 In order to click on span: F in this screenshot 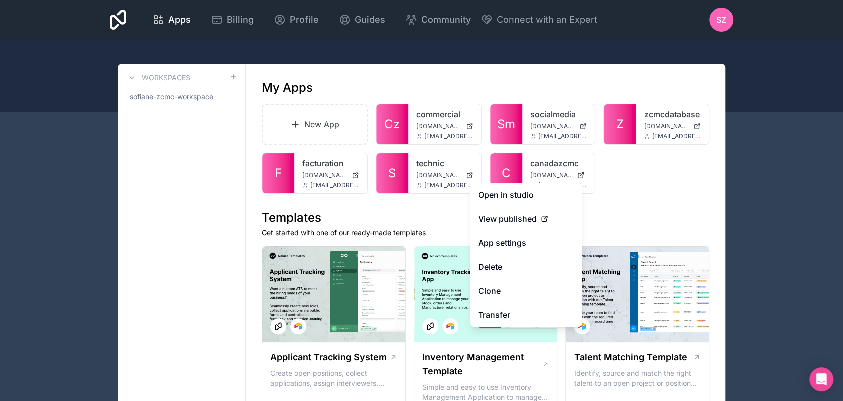, I will do `click(278, 173)`.